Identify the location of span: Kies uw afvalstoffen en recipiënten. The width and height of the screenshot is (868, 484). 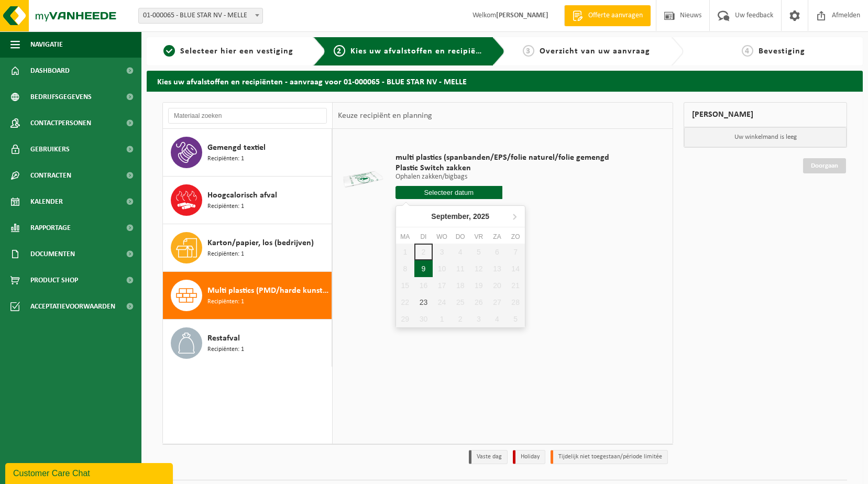
(422, 52).